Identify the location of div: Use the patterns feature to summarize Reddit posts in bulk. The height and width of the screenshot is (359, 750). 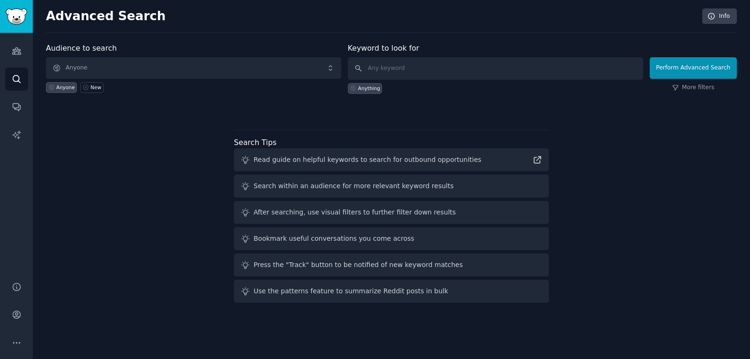
(351, 291).